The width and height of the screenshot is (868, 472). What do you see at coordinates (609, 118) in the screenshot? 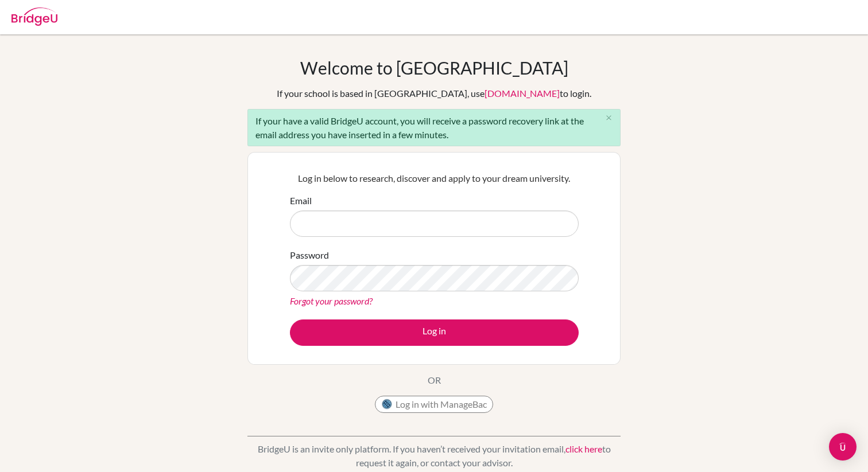
I see `button: Close` at bounding box center [609, 118].